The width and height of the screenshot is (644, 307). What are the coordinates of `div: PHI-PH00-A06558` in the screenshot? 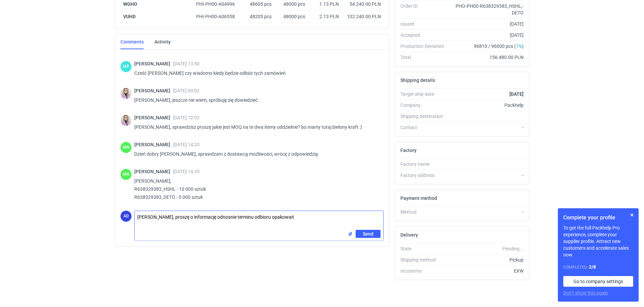 It's located at (219, 16).